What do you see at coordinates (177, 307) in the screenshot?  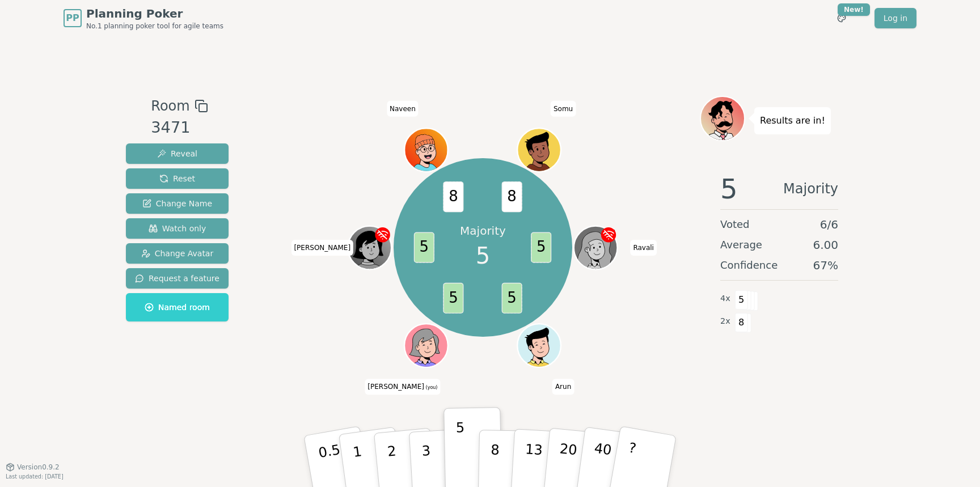 I see `button: Named room` at bounding box center [177, 307].